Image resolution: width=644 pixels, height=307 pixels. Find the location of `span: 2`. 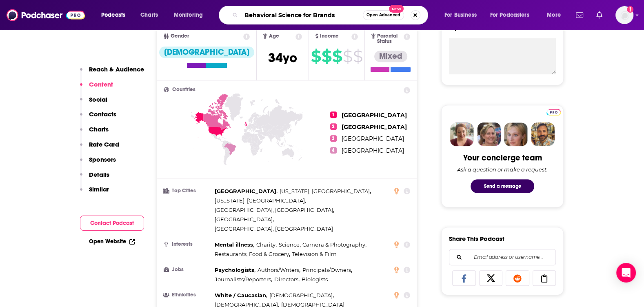

span: 2 is located at coordinates (333, 126).